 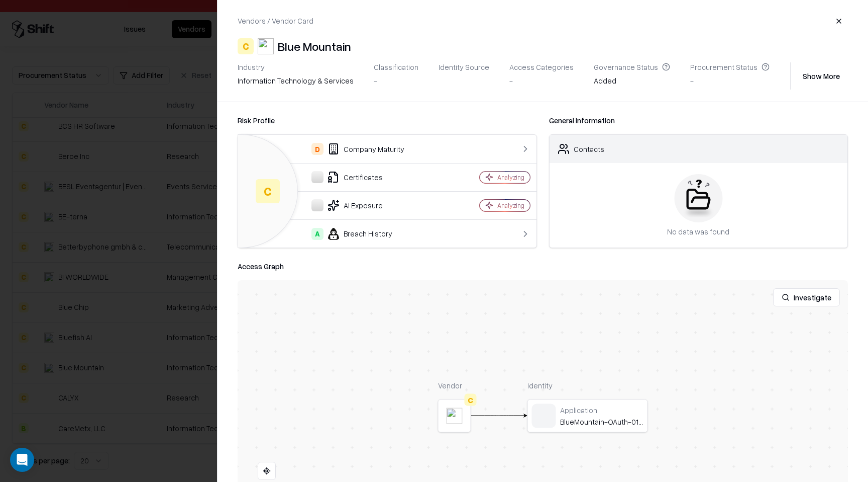 I want to click on div: Added, so click(x=632, y=83).